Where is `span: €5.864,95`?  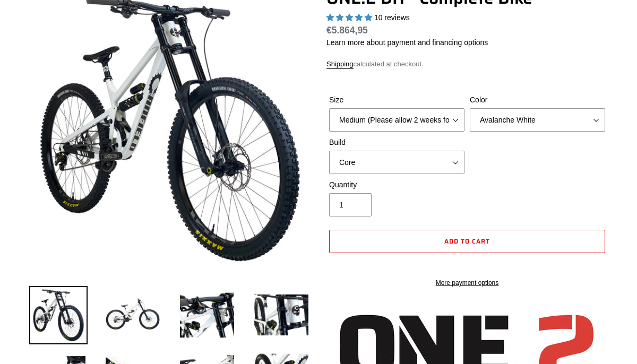 span: €5.864,95 is located at coordinates (347, 30).